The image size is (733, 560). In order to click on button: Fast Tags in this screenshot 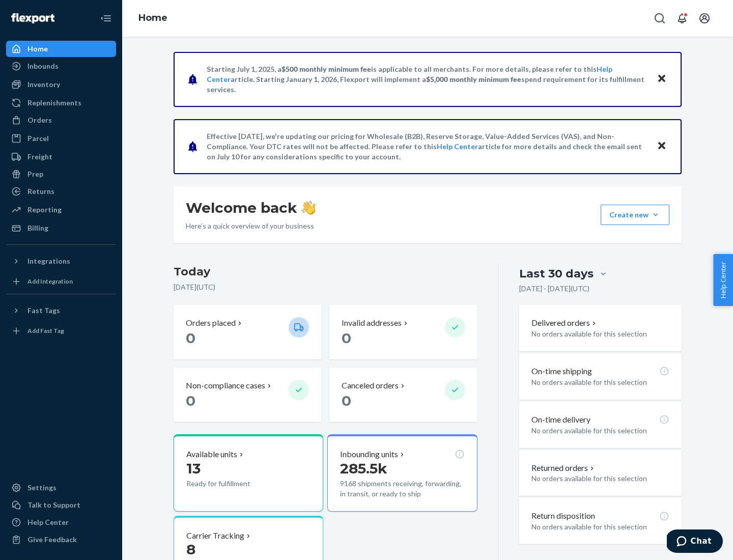, I will do `click(61, 310)`.